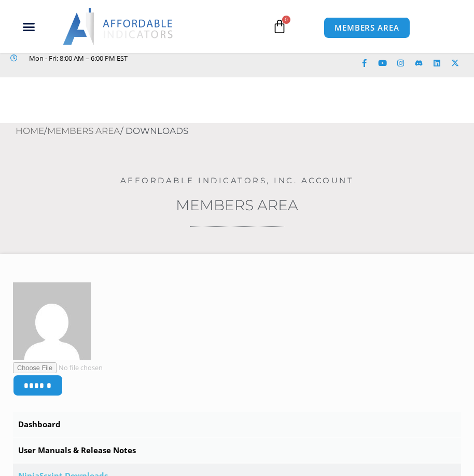  What do you see at coordinates (237, 425) in the screenshot?
I see `a: Dashboard` at bounding box center [237, 425].